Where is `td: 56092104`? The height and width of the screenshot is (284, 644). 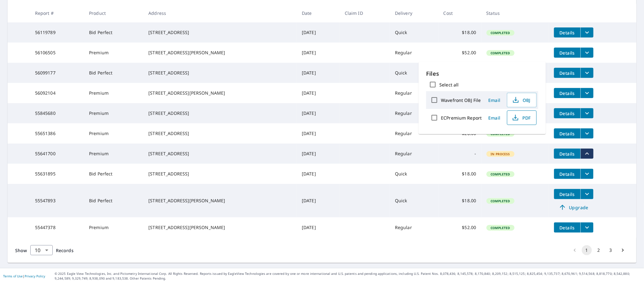
td: 56092104 is located at coordinates (57, 93).